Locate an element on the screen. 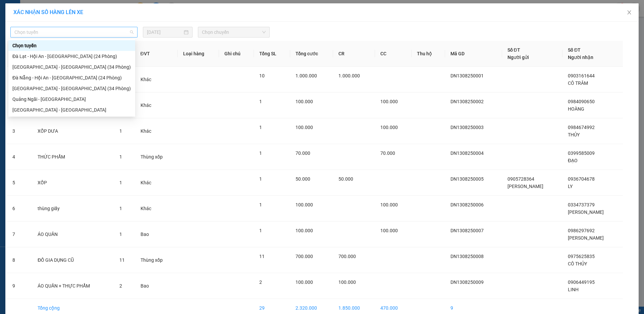 This screenshot has width=644, height=314. span: DN1308250006 is located at coordinates (467, 205).